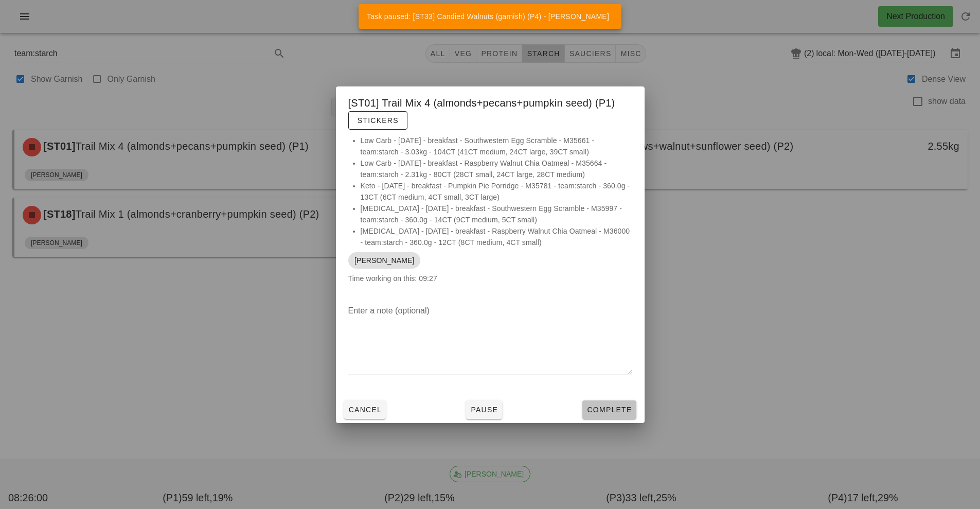 The image size is (980, 509). Describe the element at coordinates (484, 410) in the screenshot. I see `button: Pause` at that location.